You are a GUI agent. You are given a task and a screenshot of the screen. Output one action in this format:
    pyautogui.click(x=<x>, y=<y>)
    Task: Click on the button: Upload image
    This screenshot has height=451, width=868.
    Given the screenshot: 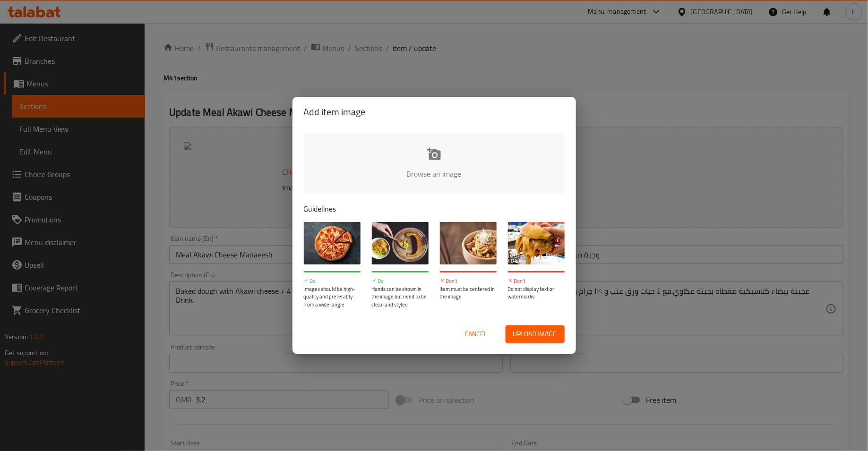 What is the action you would take?
    pyautogui.click(x=535, y=334)
    